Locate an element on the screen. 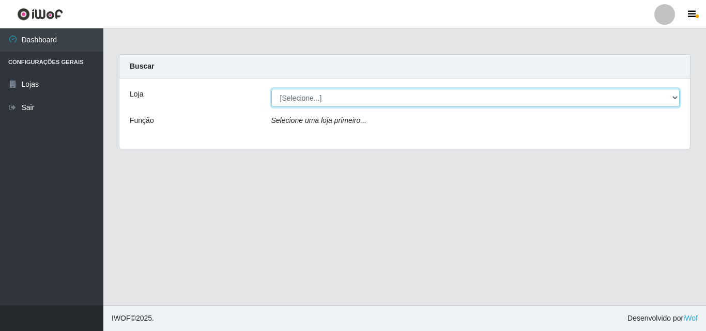 The height and width of the screenshot is (331, 706). strong: Buscar is located at coordinates (142, 66).